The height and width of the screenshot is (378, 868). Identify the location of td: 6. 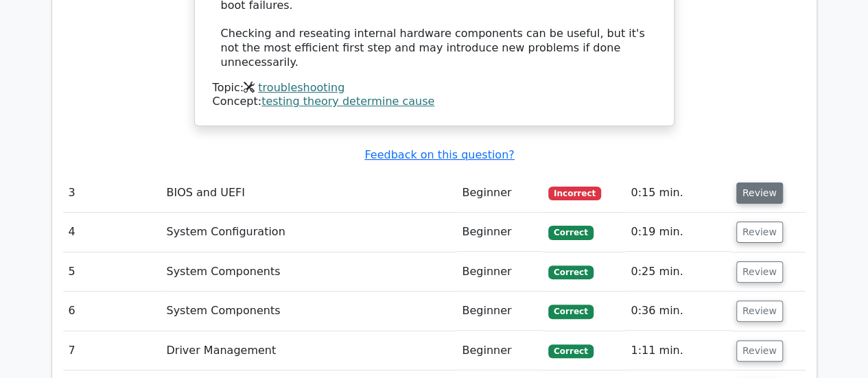
(112, 311).